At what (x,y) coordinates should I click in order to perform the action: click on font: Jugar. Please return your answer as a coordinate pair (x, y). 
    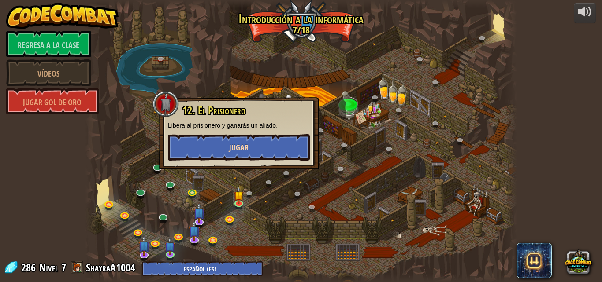
    Looking at the image, I should click on (239, 148).